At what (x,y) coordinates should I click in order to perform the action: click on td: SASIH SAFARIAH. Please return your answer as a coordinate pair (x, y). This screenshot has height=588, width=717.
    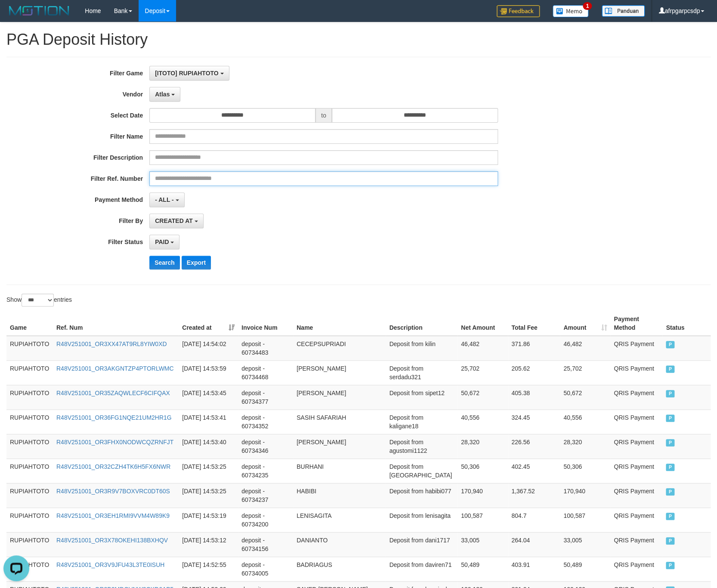
    Looking at the image, I should click on (339, 421).